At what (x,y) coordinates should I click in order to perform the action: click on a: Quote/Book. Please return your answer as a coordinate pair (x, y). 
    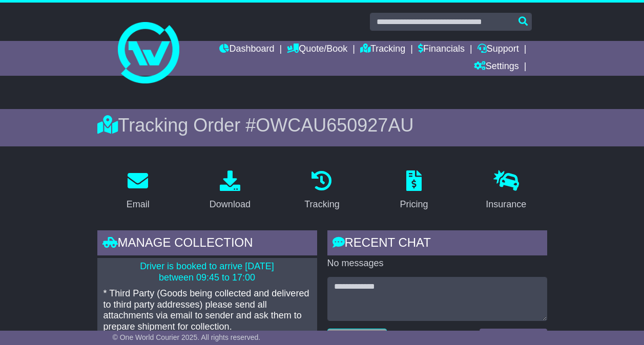
    Looking at the image, I should click on (317, 50).